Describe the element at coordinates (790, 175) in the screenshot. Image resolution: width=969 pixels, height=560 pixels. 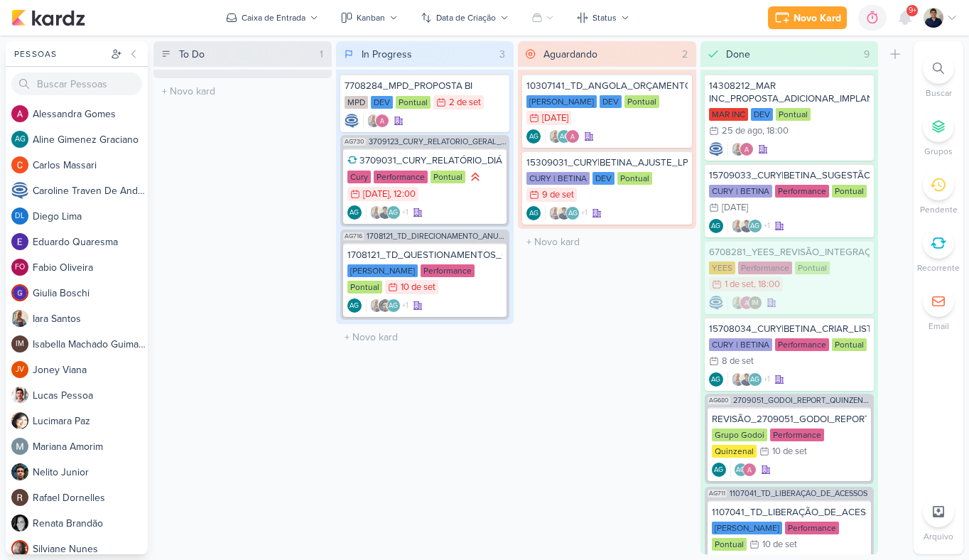
I see `div: 15709033_CURY|BETINA_SUGESTÃO_FUNIL` at that location.